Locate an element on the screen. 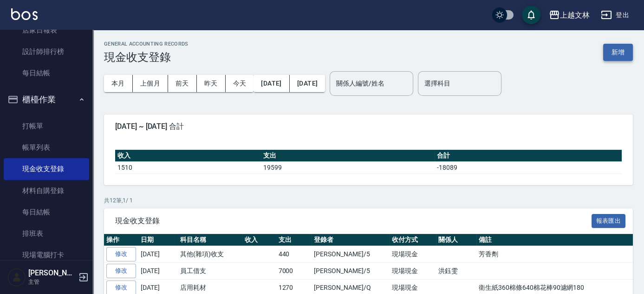  img: Logo is located at coordinates (24, 14).